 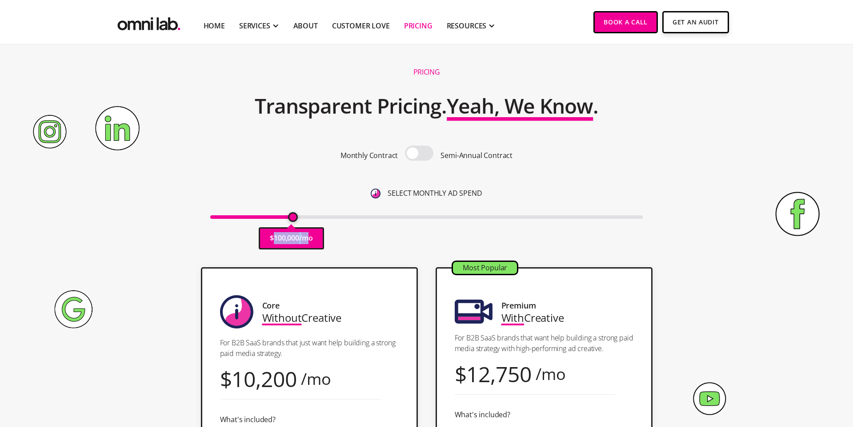 What do you see at coordinates (485, 268) in the screenshot?
I see `div: Most Popular` at bounding box center [485, 268].